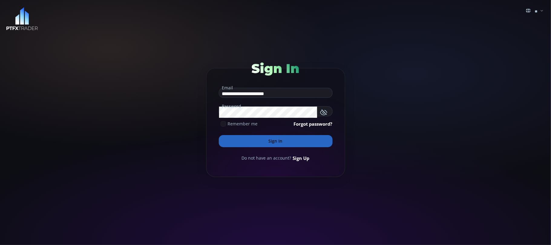 Image resolution: width=551 pixels, height=245 pixels. Describe the element at coordinates (313, 124) in the screenshot. I see `a: Forgot password?` at that location.